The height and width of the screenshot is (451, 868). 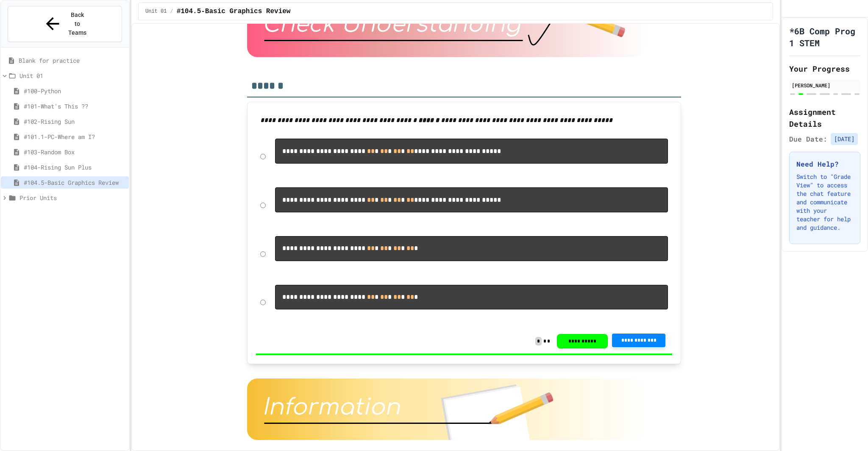 I want to click on h2: Assignment Details, so click(x=824, y=118).